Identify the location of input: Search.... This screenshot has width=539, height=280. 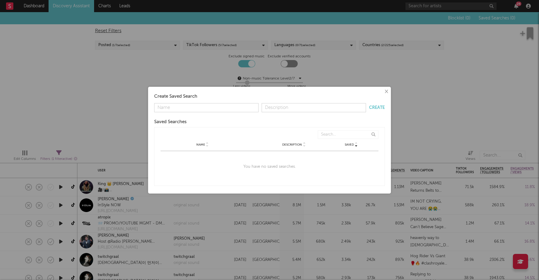
(348, 135).